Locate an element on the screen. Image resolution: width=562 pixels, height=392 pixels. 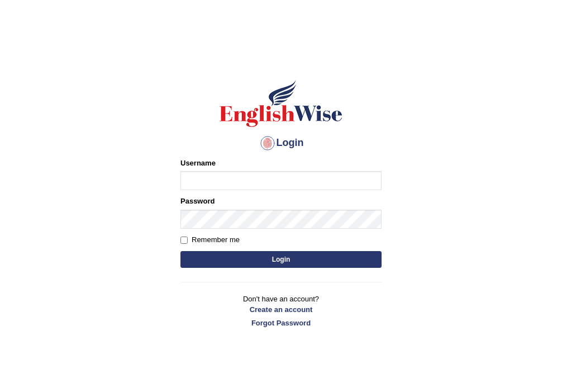
p: Don't have an account? is located at coordinates (281, 311).